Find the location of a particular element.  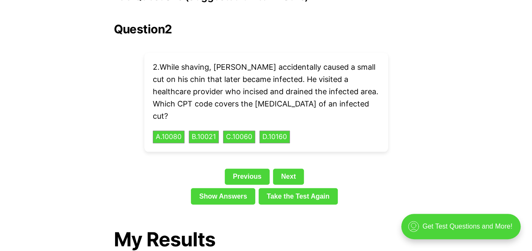

a: Take the Test Again is located at coordinates (298, 196).